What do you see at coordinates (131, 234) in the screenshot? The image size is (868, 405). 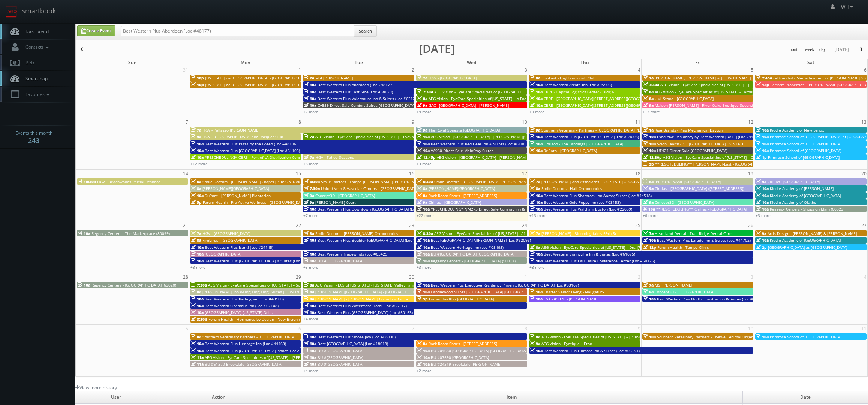 I see `span: Regency Centers - The Marketplace (80099)` at bounding box center [131, 234].